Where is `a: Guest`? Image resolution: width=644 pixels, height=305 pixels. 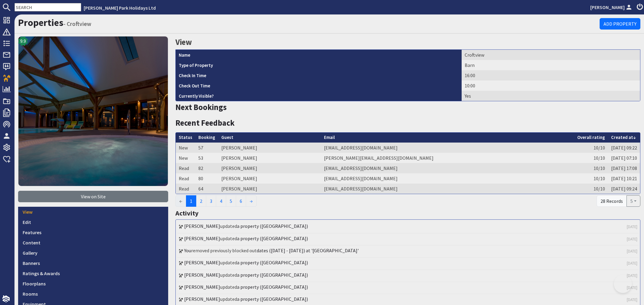 a: Guest is located at coordinates (227, 137).